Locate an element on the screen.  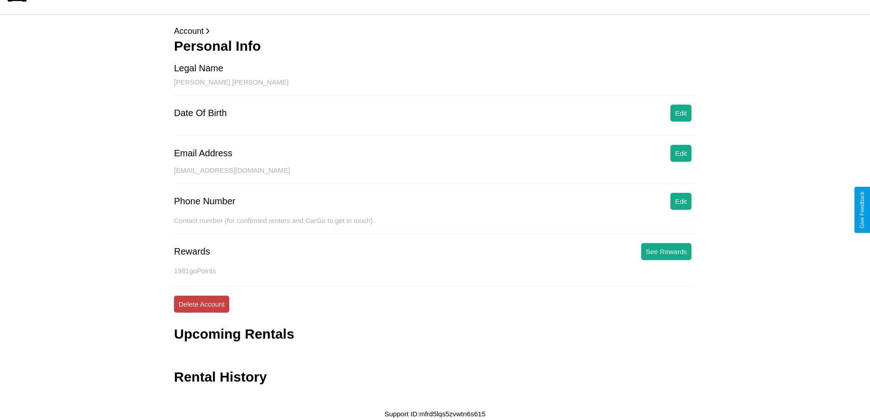
div: Date Of Birth is located at coordinates (201, 113).